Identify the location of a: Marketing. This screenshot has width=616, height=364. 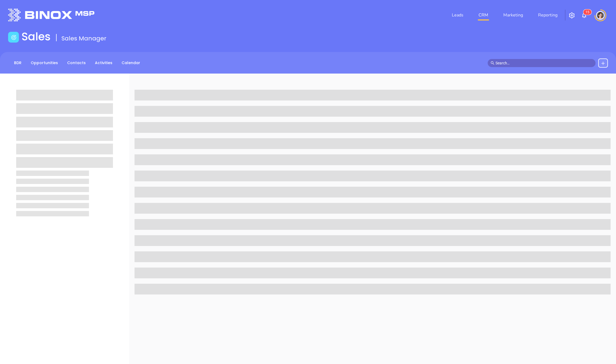
(513, 15).